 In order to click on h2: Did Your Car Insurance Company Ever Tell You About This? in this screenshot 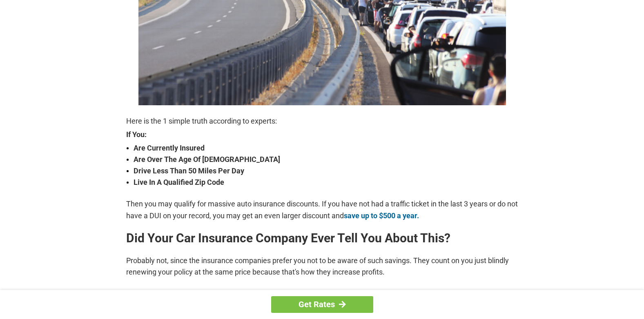, I will do `click(322, 238)`.